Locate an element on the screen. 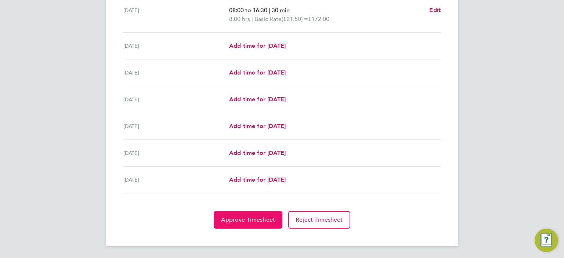  span: 30 min is located at coordinates (281, 10).